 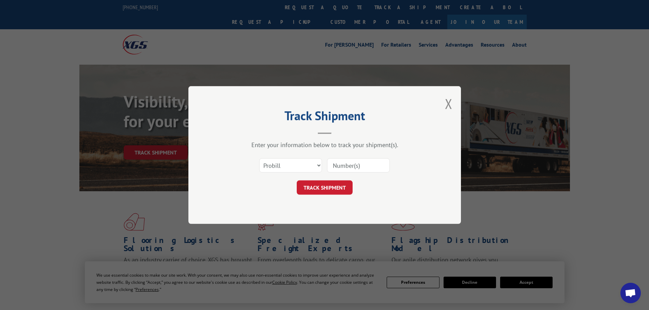 I want to click on button: TRACK SHIPMENT, so click(x=325, y=188).